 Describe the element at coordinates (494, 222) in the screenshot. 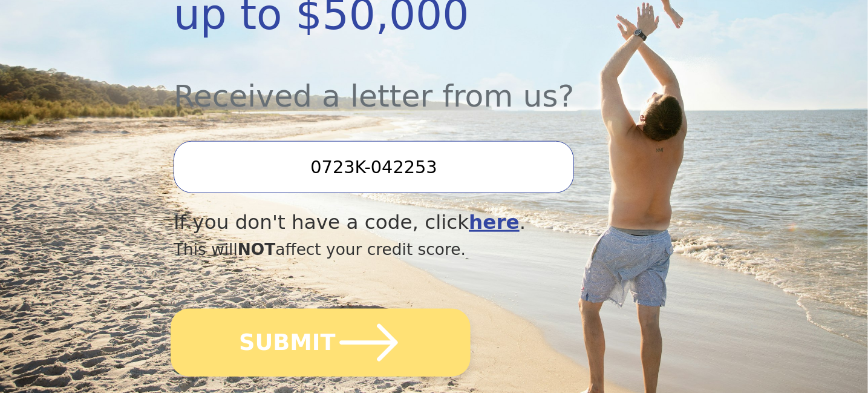

I see `a: here` at that location.